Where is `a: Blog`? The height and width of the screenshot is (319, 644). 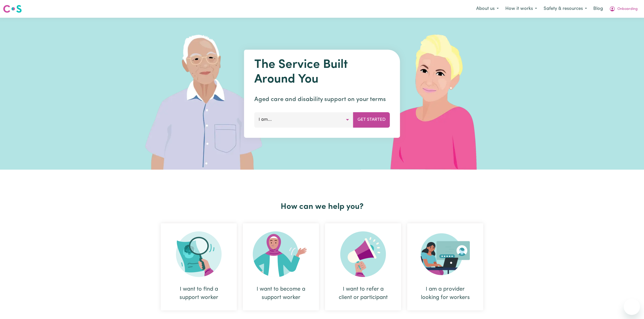 a: Blog is located at coordinates (598, 9).